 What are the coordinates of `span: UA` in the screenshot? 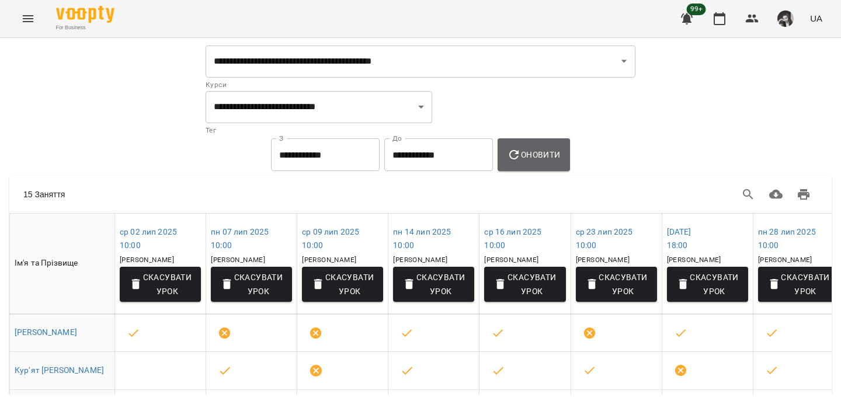 It's located at (816, 18).